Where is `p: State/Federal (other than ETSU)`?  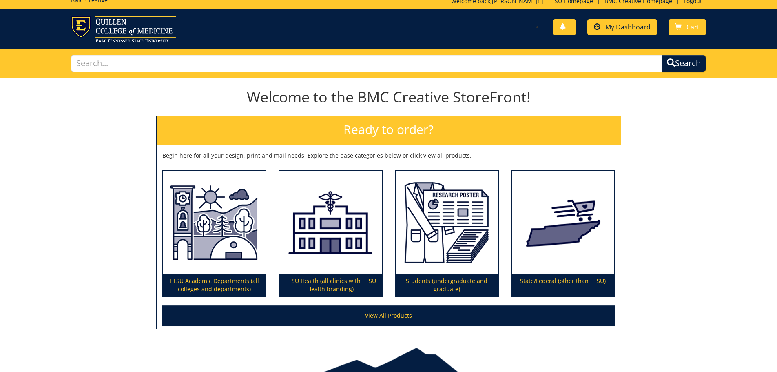
p: State/Federal (other than ETSU) is located at coordinates (563, 285).